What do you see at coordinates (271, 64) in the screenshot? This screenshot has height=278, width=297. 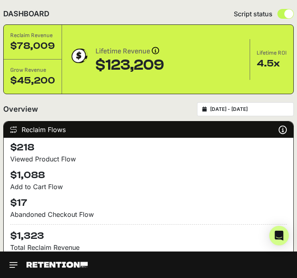 I see `div: 4.5x` at bounding box center [271, 64].